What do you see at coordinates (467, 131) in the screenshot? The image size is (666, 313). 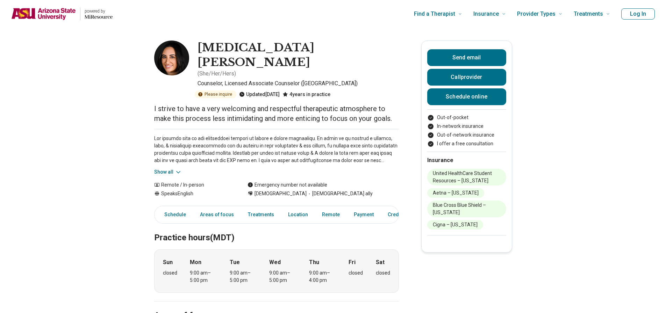 I see `ul: Payment options` at bounding box center [467, 131].